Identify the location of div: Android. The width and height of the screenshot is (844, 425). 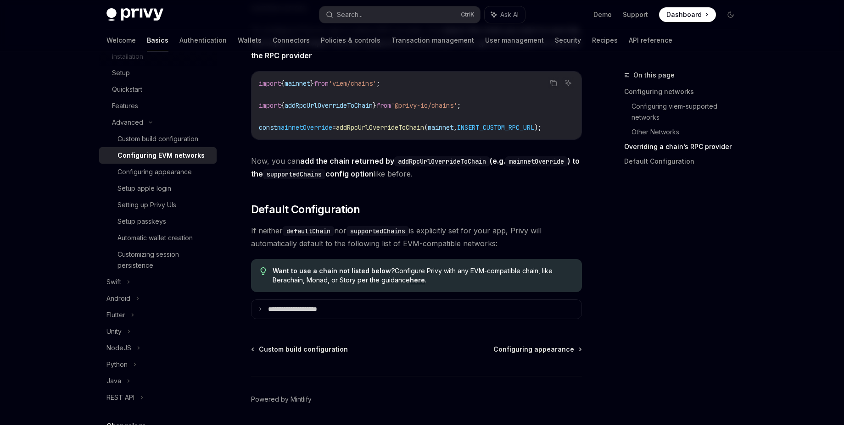
(118, 299).